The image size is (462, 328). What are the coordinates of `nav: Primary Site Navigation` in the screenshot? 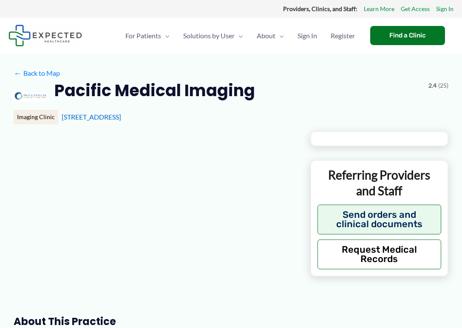 It's located at (240, 36).